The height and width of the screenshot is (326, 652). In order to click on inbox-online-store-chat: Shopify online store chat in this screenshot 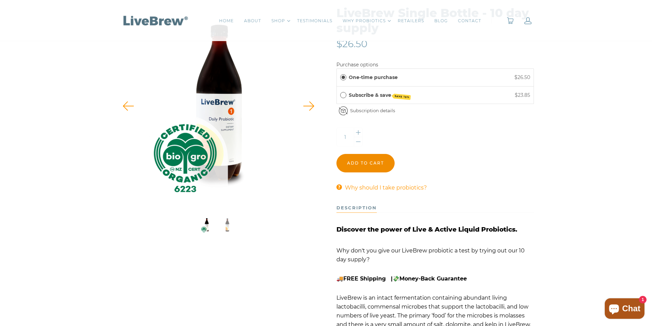, I will do `click(624, 309)`.